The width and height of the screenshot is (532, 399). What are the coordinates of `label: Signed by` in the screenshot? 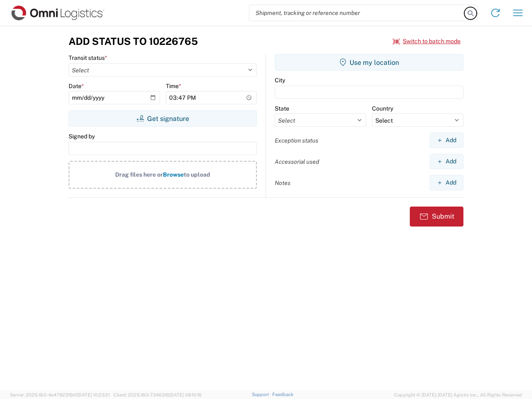 It's located at (82, 137).